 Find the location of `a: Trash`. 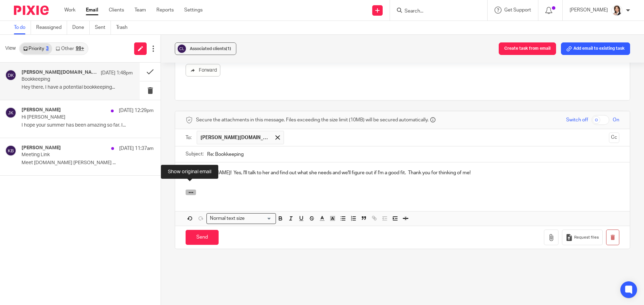

a: Trash is located at coordinates (125, 28).